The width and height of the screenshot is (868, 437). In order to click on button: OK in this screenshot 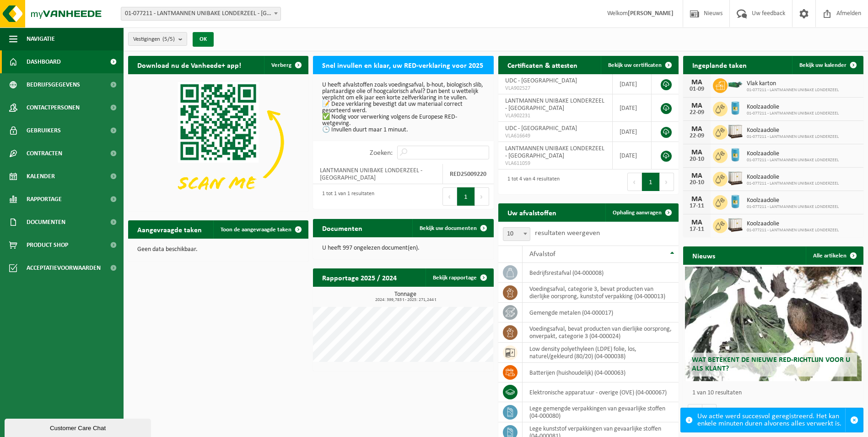, I will do `click(203, 39)`.